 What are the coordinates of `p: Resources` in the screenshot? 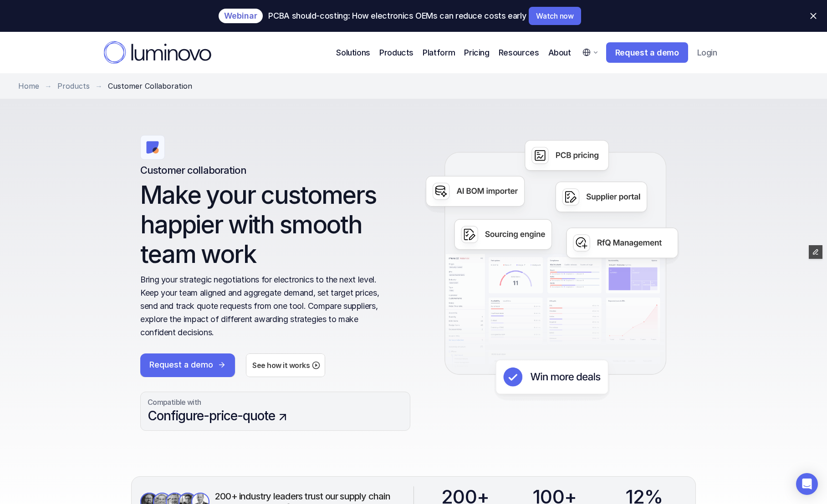 It's located at (519, 53).